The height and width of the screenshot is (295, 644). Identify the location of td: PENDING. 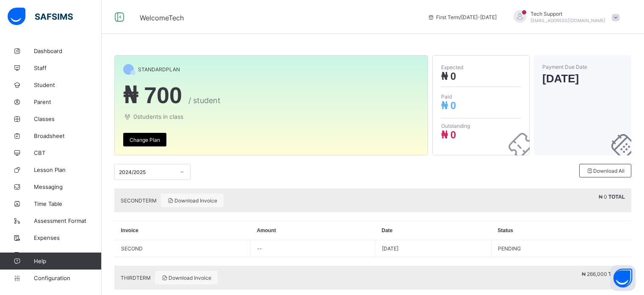
(561, 249).